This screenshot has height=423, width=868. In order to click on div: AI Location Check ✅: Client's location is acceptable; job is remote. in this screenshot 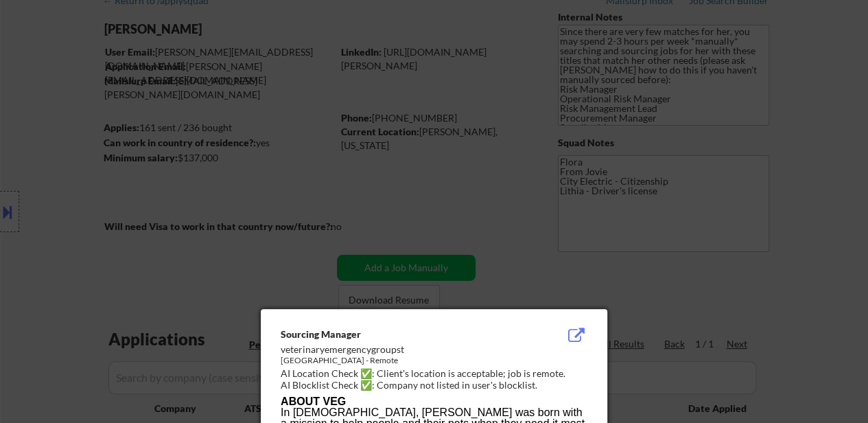, I will do `click(436, 374)`.